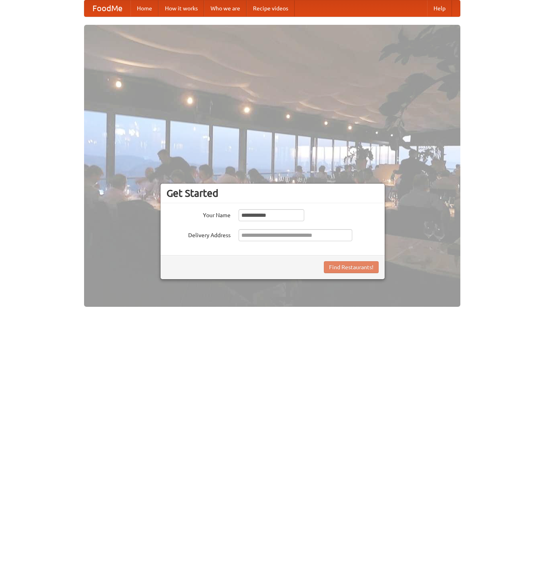  Describe the element at coordinates (181, 8) in the screenshot. I see `a: How it works` at that location.